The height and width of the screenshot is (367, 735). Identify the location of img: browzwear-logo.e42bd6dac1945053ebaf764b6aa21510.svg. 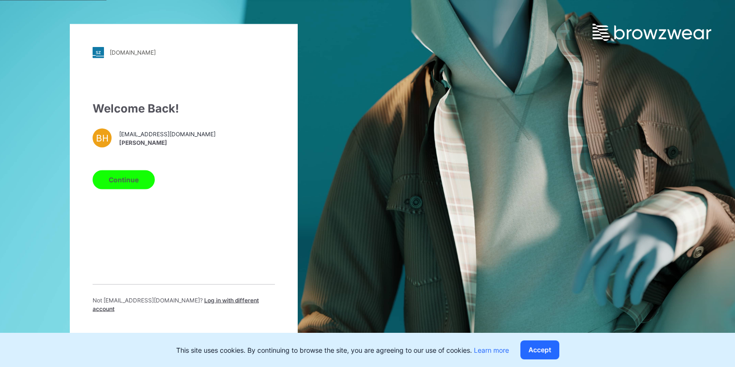
(652, 32).